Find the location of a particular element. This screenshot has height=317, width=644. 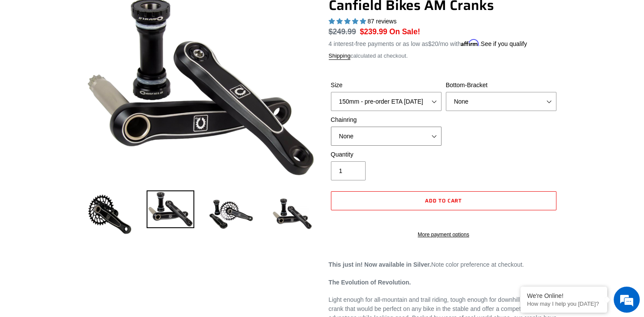

span: Affirm is located at coordinates (470, 43).